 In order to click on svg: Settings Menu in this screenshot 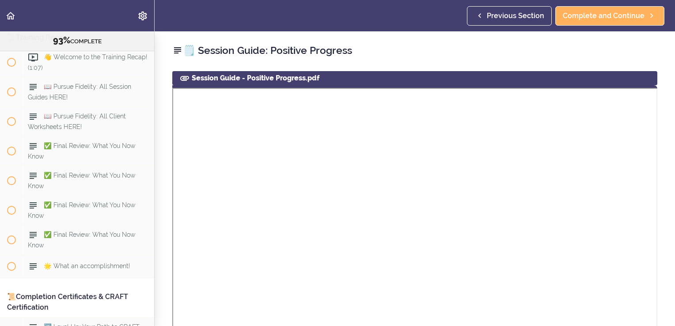, I will do `click(143, 16)`.